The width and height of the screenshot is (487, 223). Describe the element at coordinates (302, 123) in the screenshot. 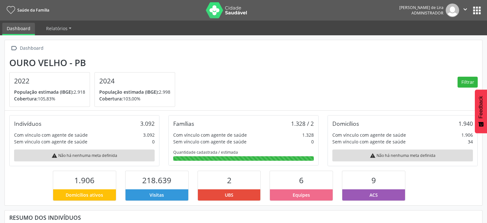

I see `div: 1.328 / 2` at that location.